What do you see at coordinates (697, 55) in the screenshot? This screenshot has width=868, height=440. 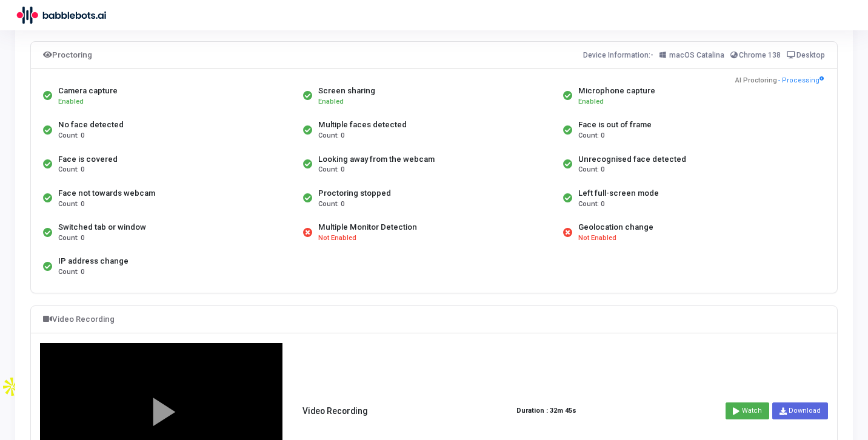 I see `span: macOS Catalina` at bounding box center [697, 55].